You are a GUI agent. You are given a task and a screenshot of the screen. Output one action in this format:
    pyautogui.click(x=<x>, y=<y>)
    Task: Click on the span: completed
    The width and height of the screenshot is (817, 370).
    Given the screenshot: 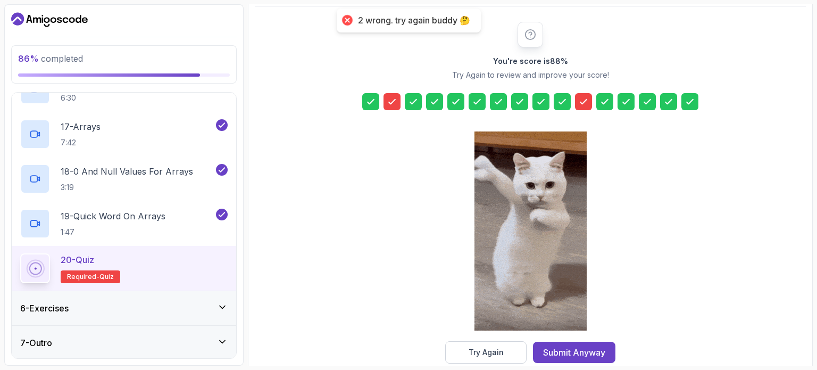 What is the action you would take?
    pyautogui.click(x=51, y=59)
    